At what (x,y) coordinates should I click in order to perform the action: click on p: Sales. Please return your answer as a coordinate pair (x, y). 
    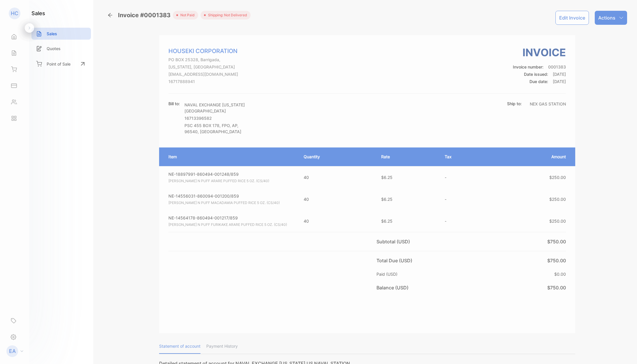
    Looking at the image, I should click on (52, 33).